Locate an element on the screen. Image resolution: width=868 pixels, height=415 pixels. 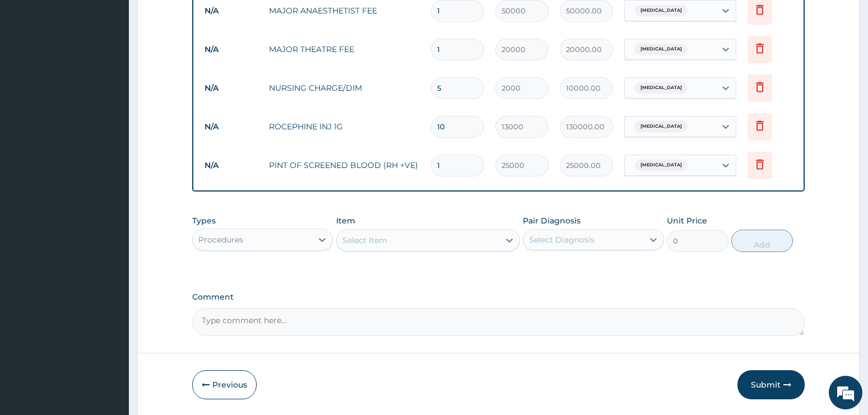
label: Item is located at coordinates (346, 220).